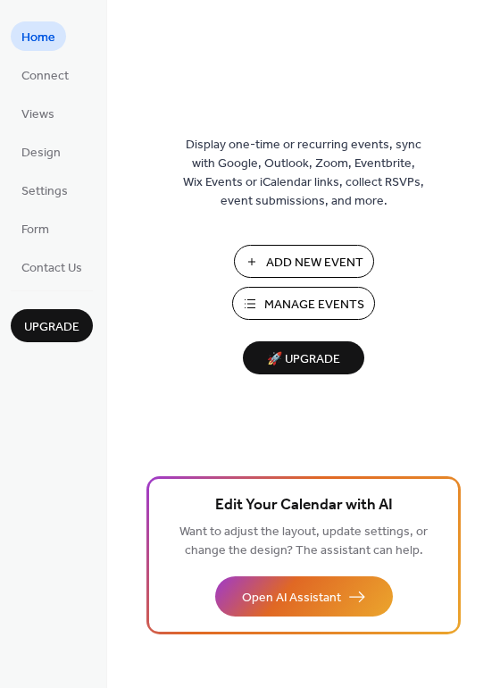 Image resolution: width=500 pixels, height=688 pixels. Describe the element at coordinates (304, 506) in the screenshot. I see `span: Edit Your Calendar with AI` at that location.